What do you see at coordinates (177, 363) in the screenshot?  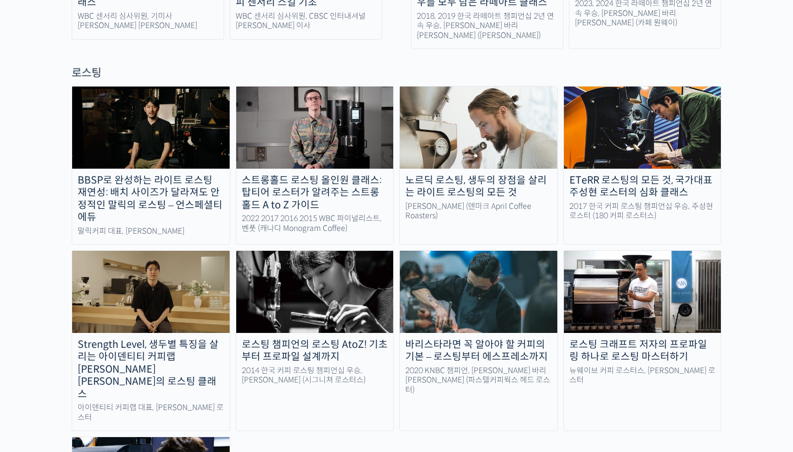 I see `a: 설정` at bounding box center [177, 363].